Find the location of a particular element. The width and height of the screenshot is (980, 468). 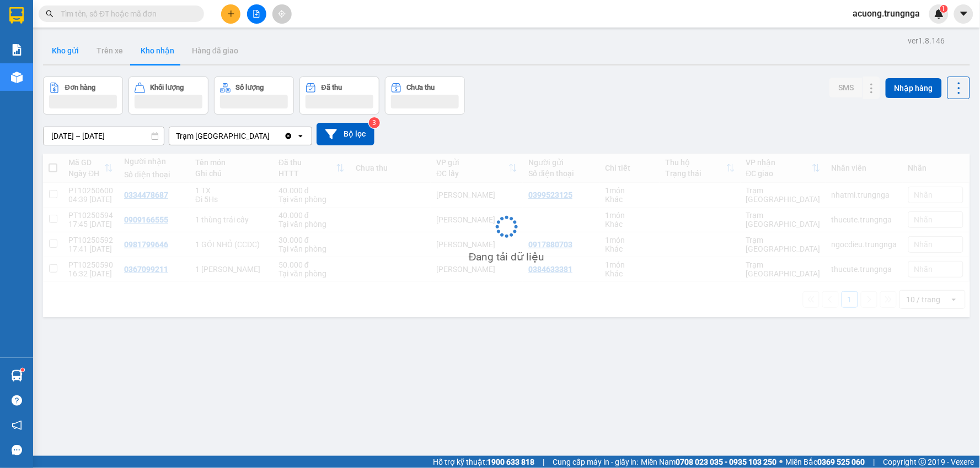

span: 1 is located at coordinates (943, 9).